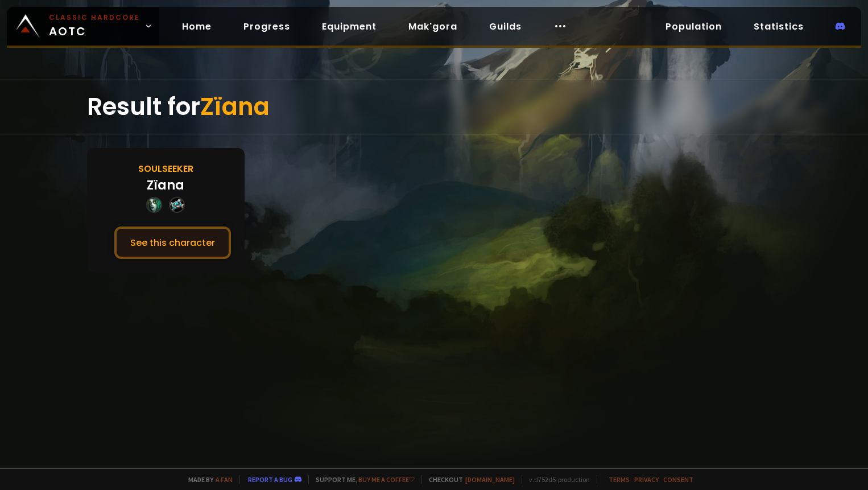 This screenshot has width=868, height=490. I want to click on a: Buy me a coffee, so click(386, 479).